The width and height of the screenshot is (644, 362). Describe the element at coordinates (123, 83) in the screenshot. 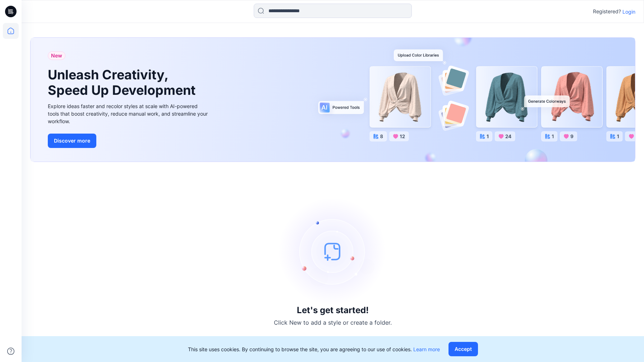

I see `h1: Unleash Creativity, Speed Up Development` at that location.